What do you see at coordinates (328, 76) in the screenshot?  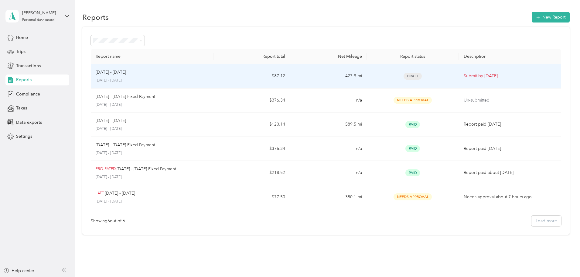 I see `td: 427.9 mi` at bounding box center [328, 76].